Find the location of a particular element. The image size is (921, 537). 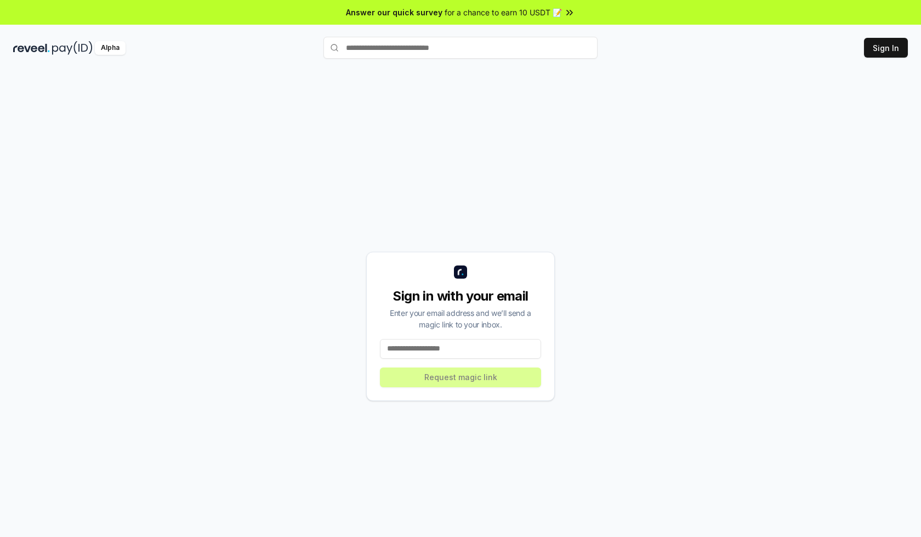

div: Enter your email address and we’ll send a magic link to your inbox. is located at coordinates (461, 319).